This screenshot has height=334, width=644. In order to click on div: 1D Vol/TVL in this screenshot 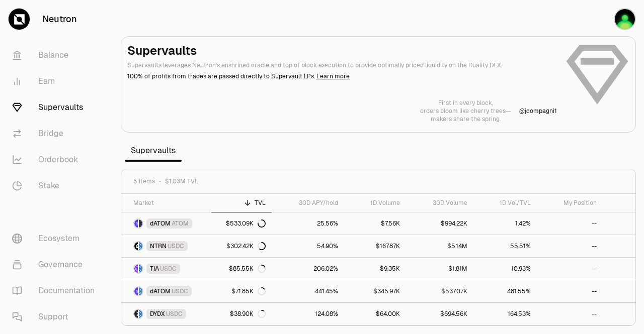, I will do `click(505, 203)`.